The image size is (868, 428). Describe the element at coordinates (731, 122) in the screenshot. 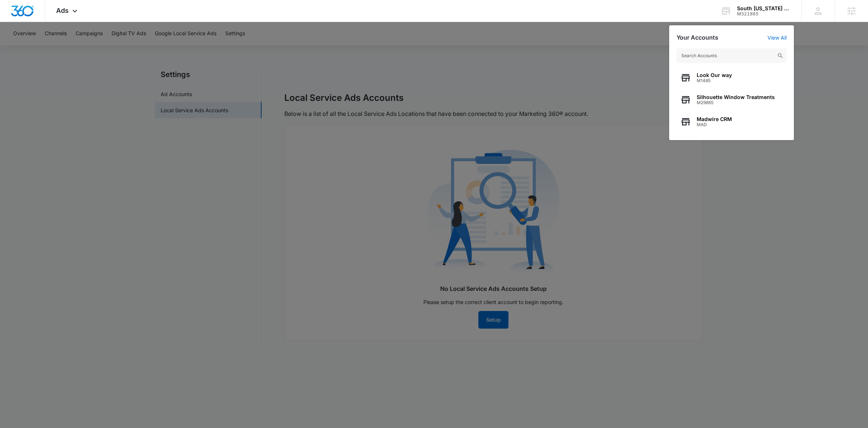

I see `button: Madwire CRMMAD` at that location.